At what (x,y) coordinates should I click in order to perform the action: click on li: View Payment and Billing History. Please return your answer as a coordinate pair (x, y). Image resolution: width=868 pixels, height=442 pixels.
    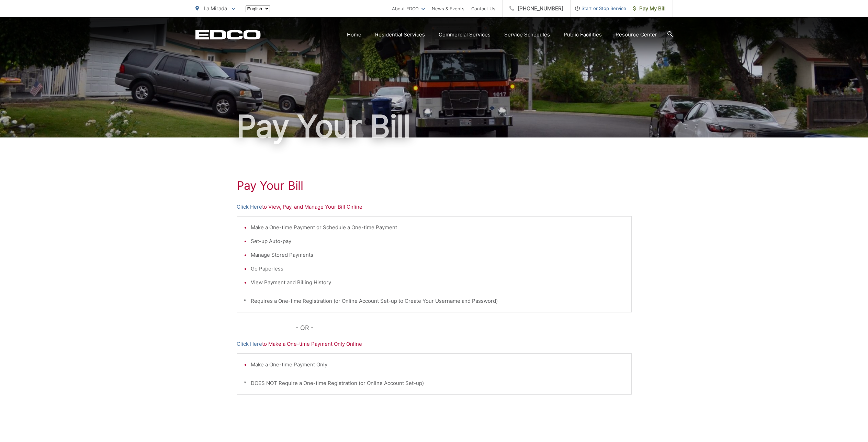
    Looking at the image, I should click on (437, 283).